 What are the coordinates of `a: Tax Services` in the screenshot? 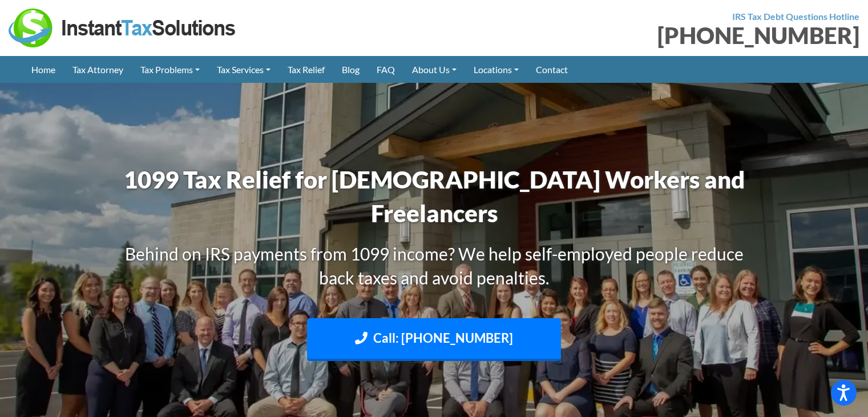 It's located at (244, 69).